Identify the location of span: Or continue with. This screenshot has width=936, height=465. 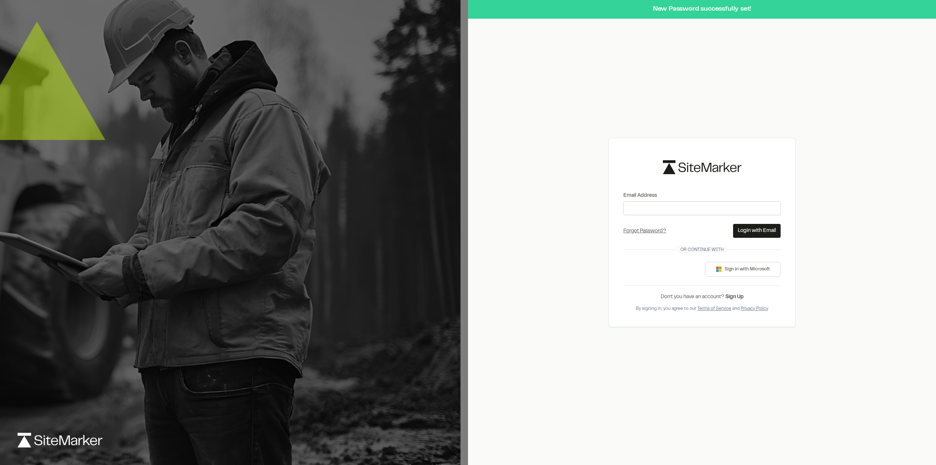
(702, 250).